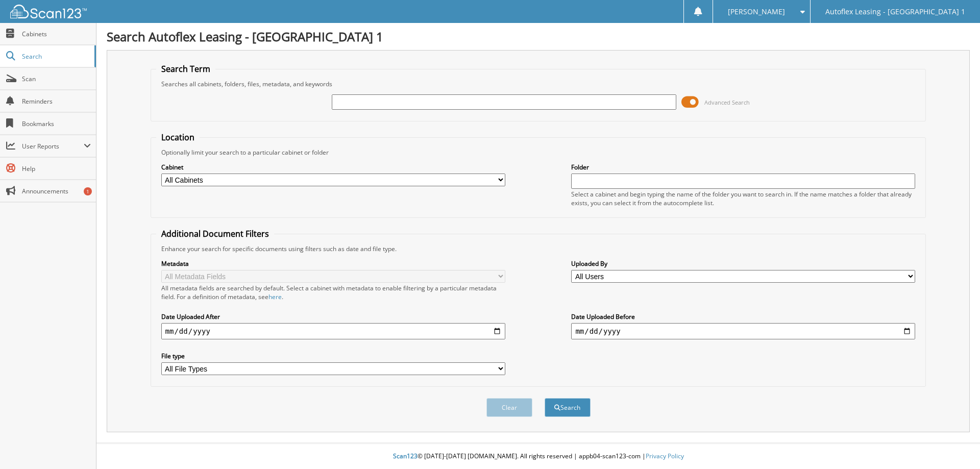 This screenshot has height=469, width=980. What do you see at coordinates (727, 102) in the screenshot?
I see `span: Advanced Search` at bounding box center [727, 102].